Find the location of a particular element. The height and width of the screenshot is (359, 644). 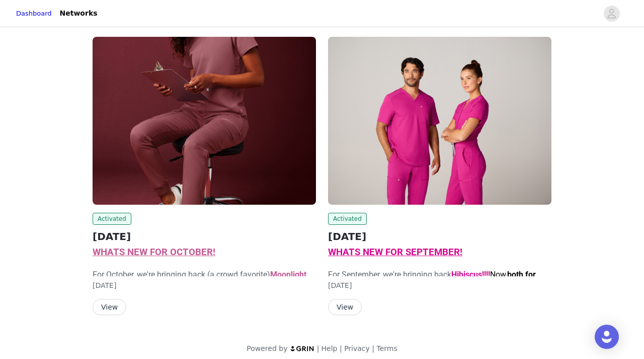

span: WHATS NEW FOR SEPTEMBER! is located at coordinates (395, 252).